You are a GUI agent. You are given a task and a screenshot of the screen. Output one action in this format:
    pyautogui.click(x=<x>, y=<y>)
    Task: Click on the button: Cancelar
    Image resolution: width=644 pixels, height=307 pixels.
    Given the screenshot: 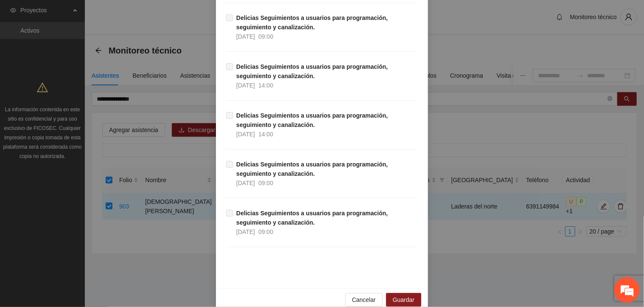 What is the action you would take?
    pyautogui.click(x=364, y=300)
    